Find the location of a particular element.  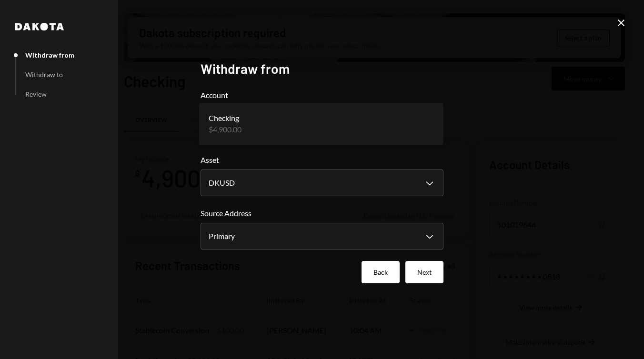

label: Asset is located at coordinates (322, 160).